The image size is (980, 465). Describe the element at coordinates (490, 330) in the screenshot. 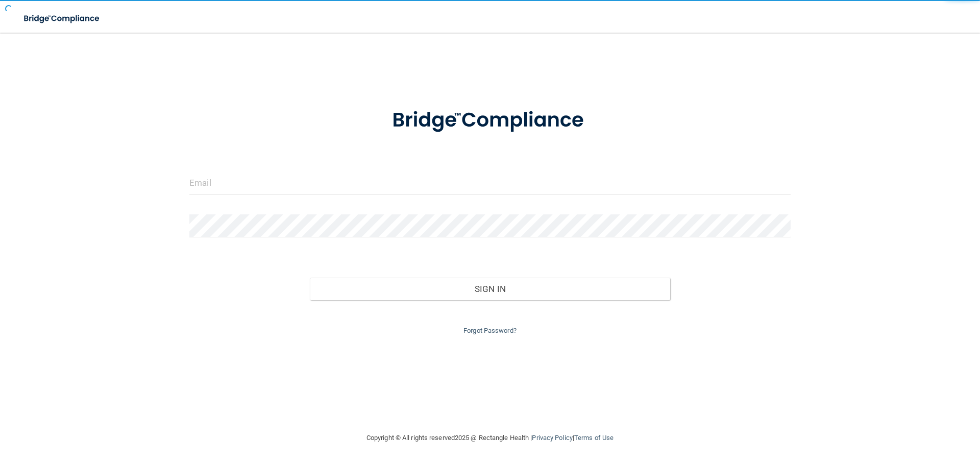

I see `a: Forgot Password?` at that location.